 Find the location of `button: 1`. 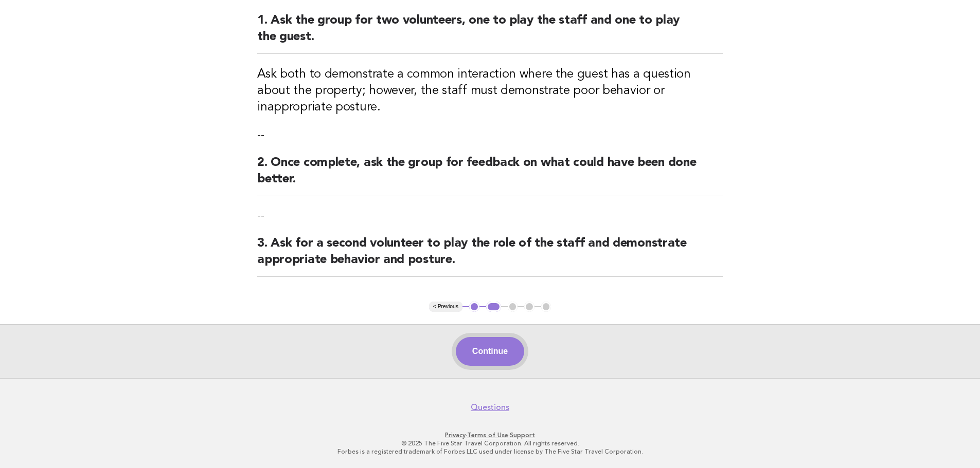

button: 1 is located at coordinates (474, 307).